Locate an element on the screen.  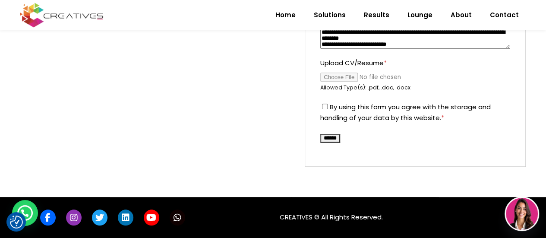
span: Contact is located at coordinates (504, 15).